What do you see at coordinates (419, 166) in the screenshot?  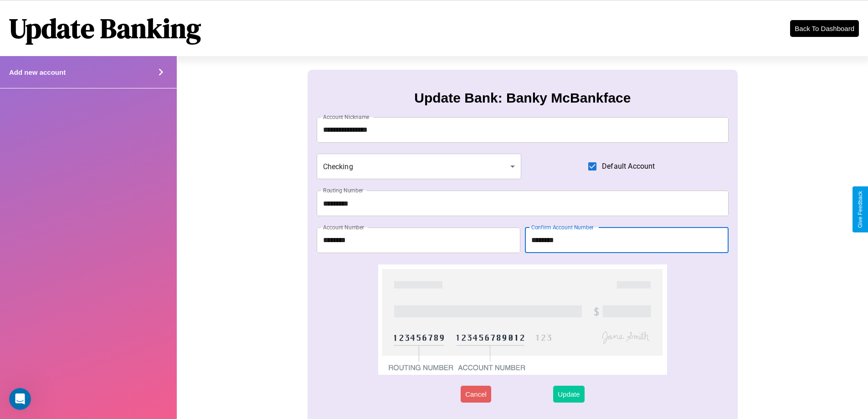 I see `div: Checking` at bounding box center [419, 166].